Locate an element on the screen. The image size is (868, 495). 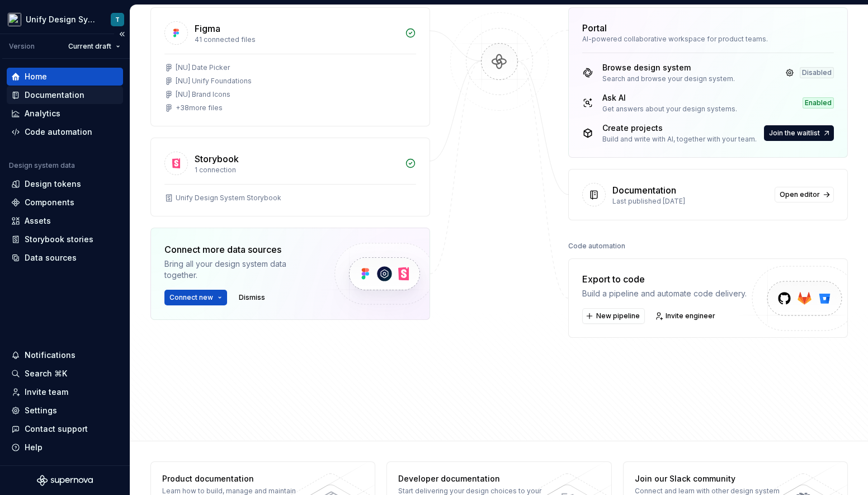
button: Current draft is located at coordinates (94, 46).